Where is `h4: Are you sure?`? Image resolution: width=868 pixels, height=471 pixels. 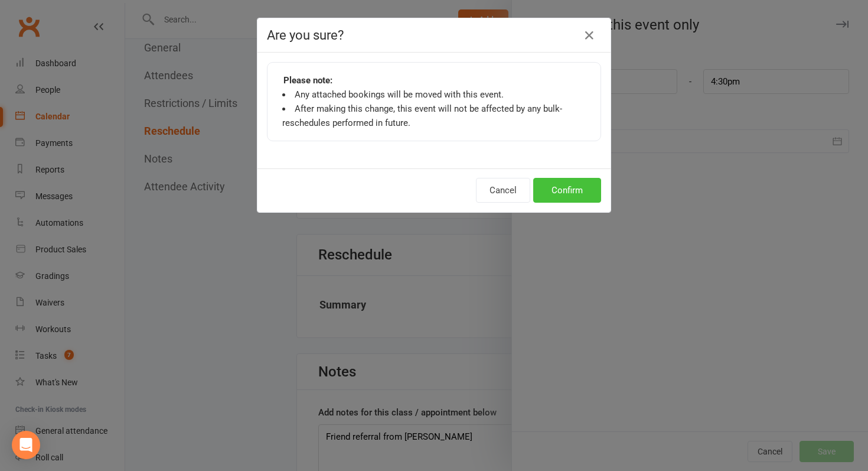 h4: Are you sure? is located at coordinates (434, 35).